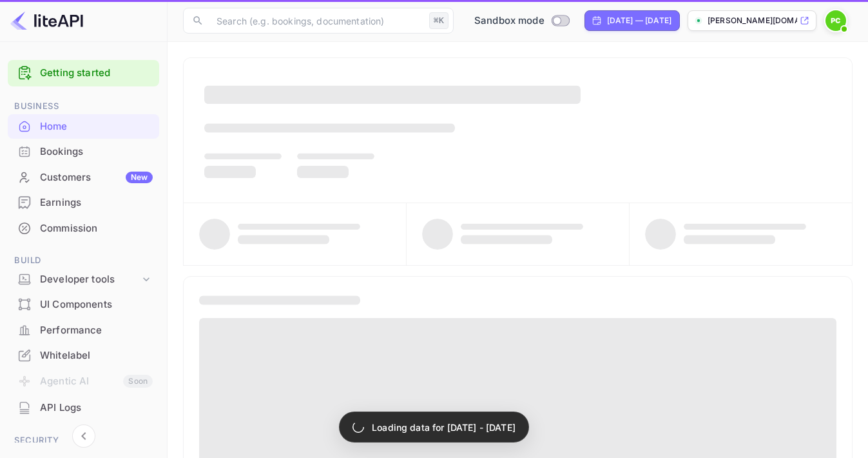 The width and height of the screenshot is (868, 458). I want to click on button: Collapse navigation, so click(84, 436).